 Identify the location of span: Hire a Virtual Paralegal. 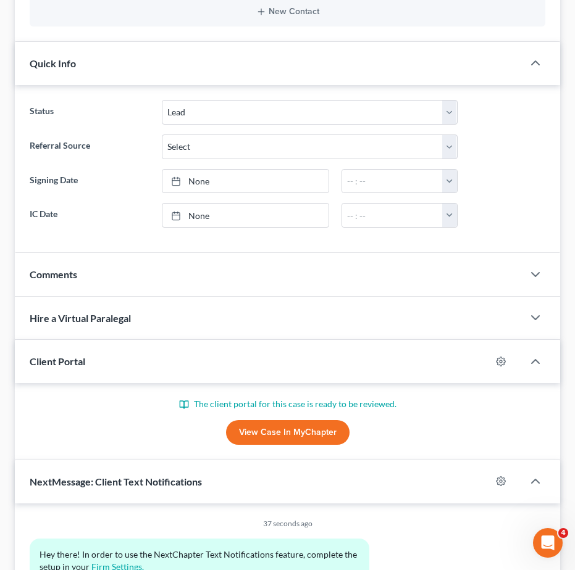
(80, 318).